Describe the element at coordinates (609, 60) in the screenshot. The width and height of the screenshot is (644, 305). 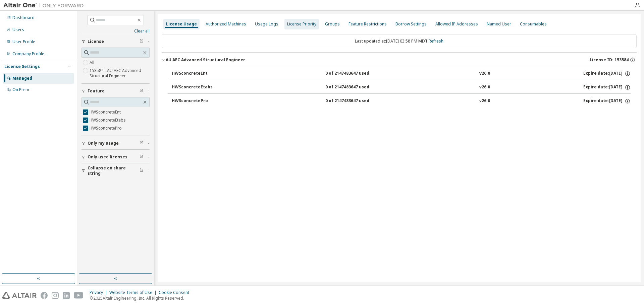
I see `span: License ID: 153584` at that location.